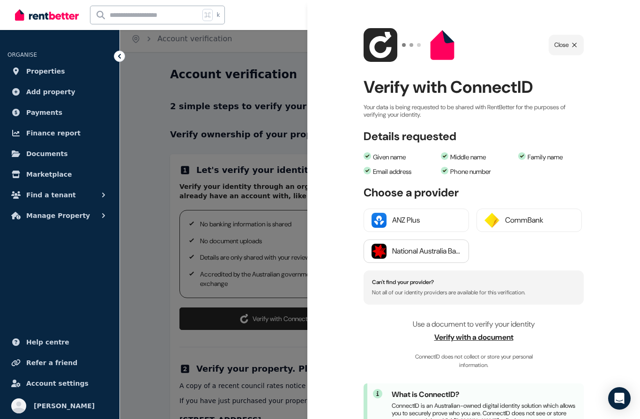 This screenshot has width=640, height=419. Describe the element at coordinates (53, 133) in the screenshot. I see `span: Finance report` at that location.